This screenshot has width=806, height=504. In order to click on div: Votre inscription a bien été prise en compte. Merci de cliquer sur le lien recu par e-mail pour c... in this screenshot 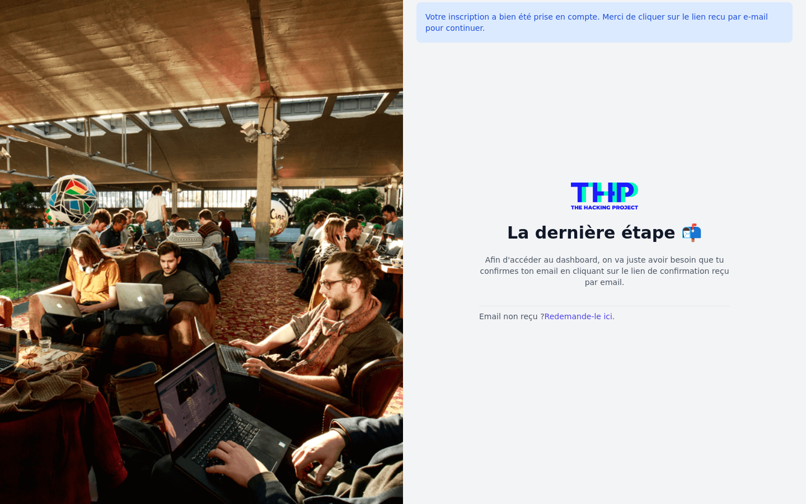, I will do `click(605, 22)`.